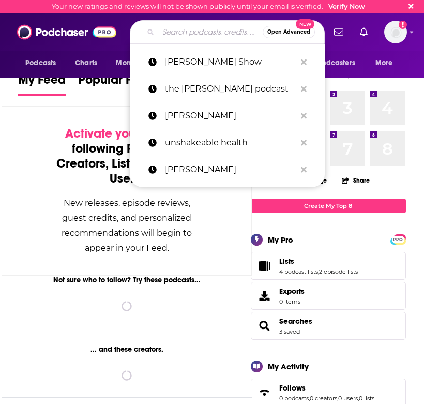 This screenshot has height=404, width=424. I want to click on div: Search podcasts, credits, & more..., so click(227, 32).